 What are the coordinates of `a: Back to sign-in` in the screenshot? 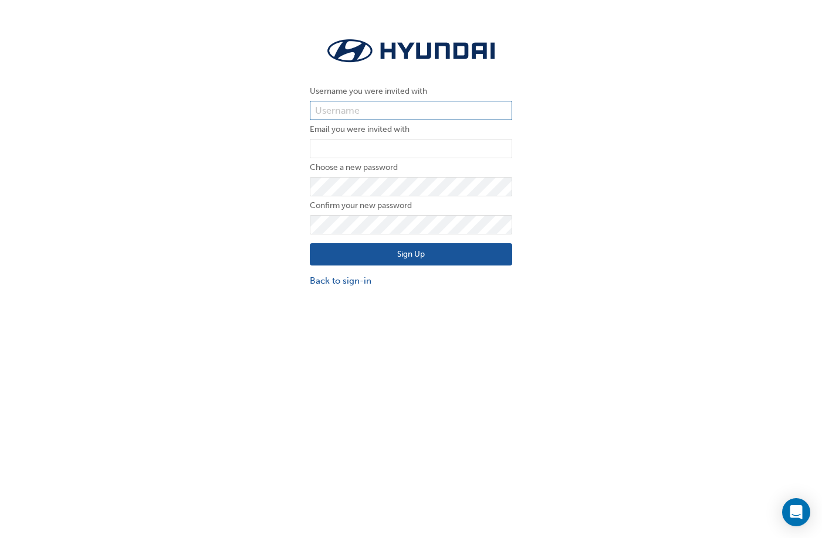 It's located at (411, 281).